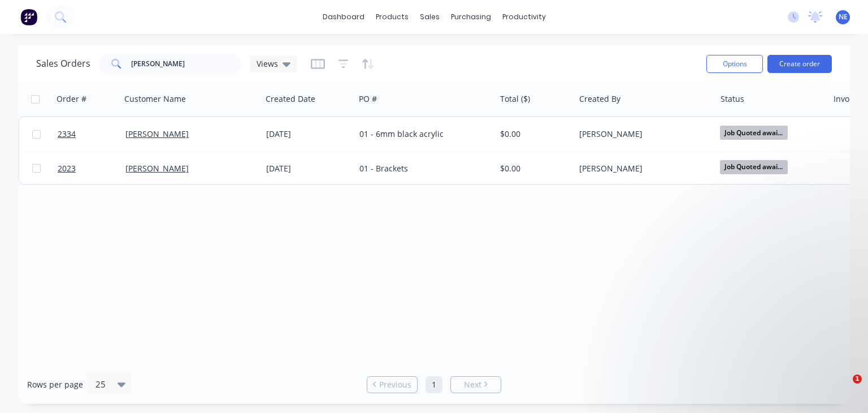 The width and height of the screenshot is (868, 413). Describe the element at coordinates (434, 384) in the screenshot. I see `ul: Pagination` at that location.